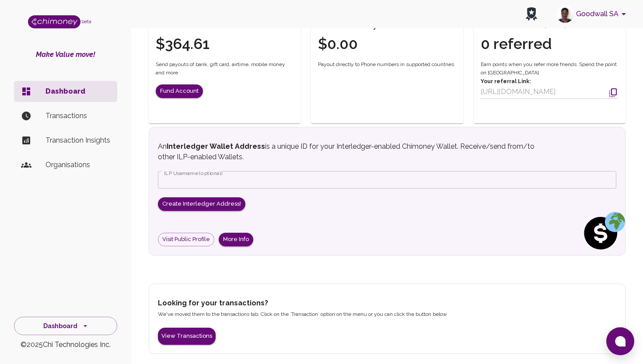 The image size is (643, 364). What do you see at coordinates (386, 64) in the screenshot?
I see `span: Payout directly to Phone numbers in supported countries` at bounding box center [386, 64].